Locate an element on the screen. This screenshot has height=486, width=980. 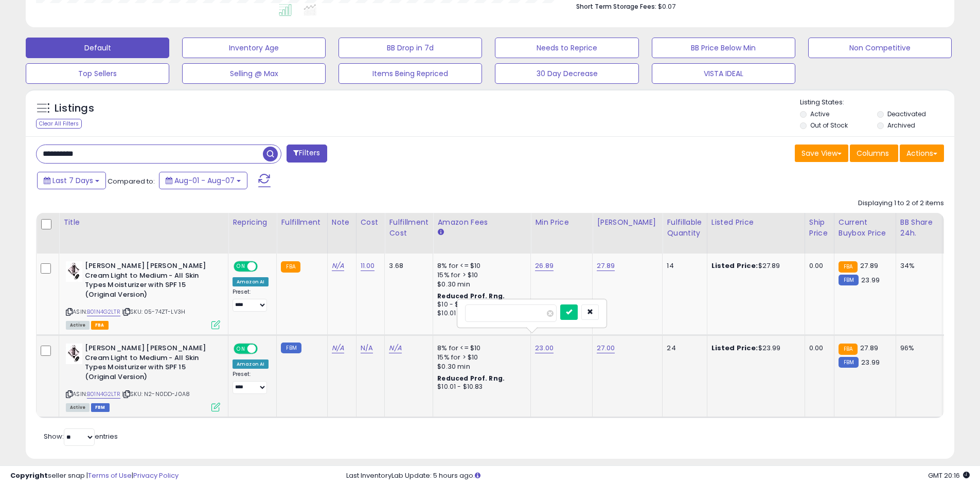
div: 14 is located at coordinates (683, 266).